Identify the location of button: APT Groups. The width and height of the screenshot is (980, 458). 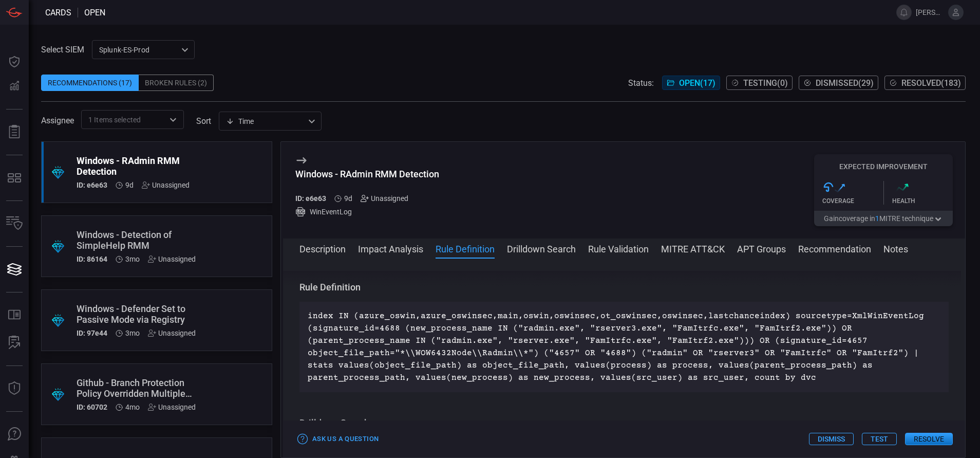
(762, 248).